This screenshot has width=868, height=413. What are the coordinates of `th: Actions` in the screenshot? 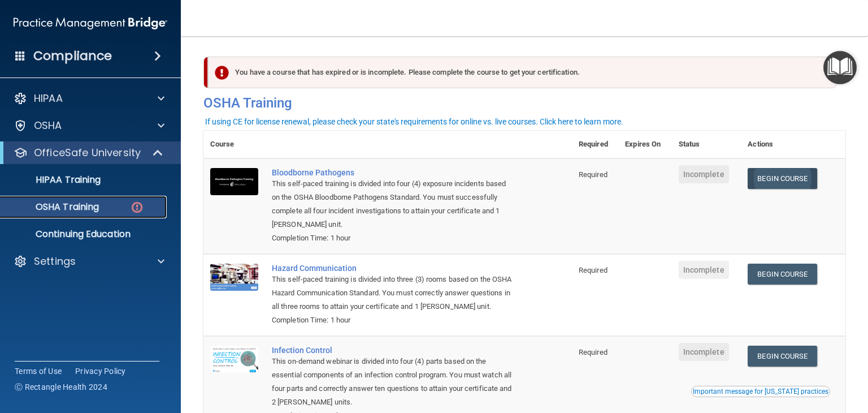 It's located at (793, 144).